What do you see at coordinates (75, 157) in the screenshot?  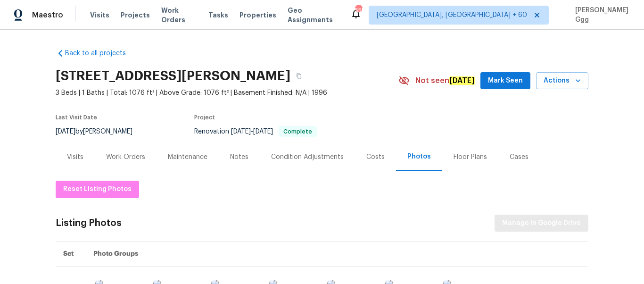 I see `div: Visits` at bounding box center [75, 157].